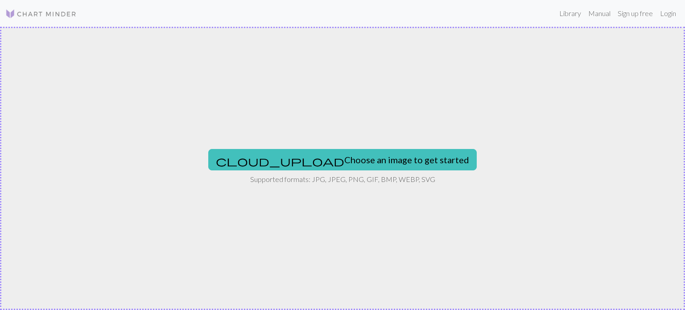 The image size is (685, 310). I want to click on img: Logo, so click(41, 14).